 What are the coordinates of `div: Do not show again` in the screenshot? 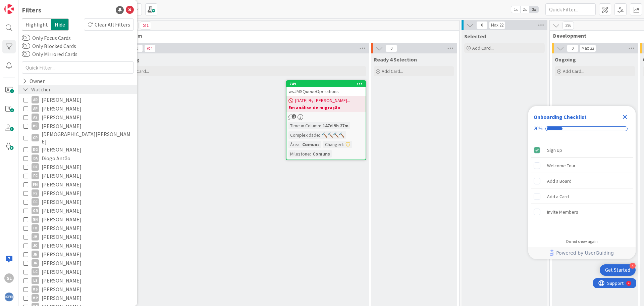 It's located at (582, 241).